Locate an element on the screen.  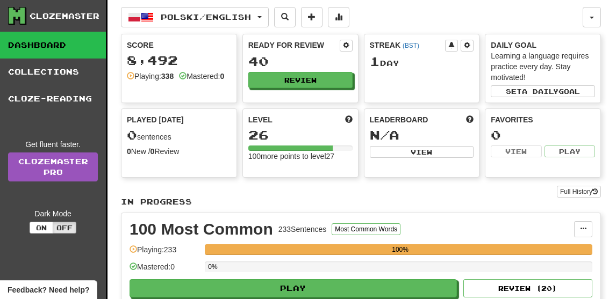
div: Mastered: is located at coordinates (201, 76).